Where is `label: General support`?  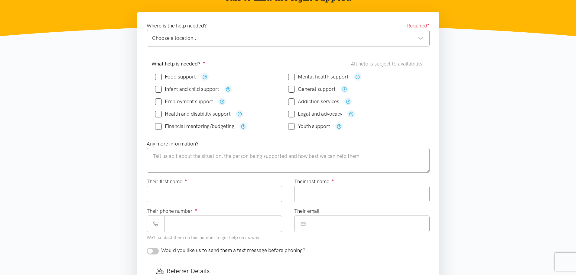 label: General support is located at coordinates (312, 89).